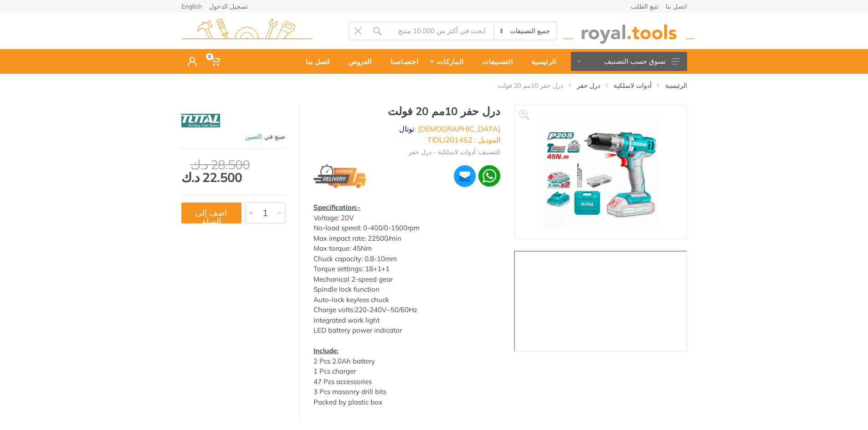 The width and height of the screenshot is (868, 430). I want to click on div: Max torque: 45Nm, so click(406, 249).